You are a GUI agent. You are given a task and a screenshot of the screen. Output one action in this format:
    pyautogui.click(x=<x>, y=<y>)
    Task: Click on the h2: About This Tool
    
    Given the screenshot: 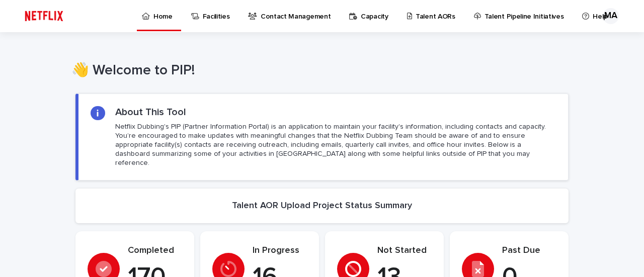 What is the action you would take?
    pyautogui.click(x=151, y=112)
    